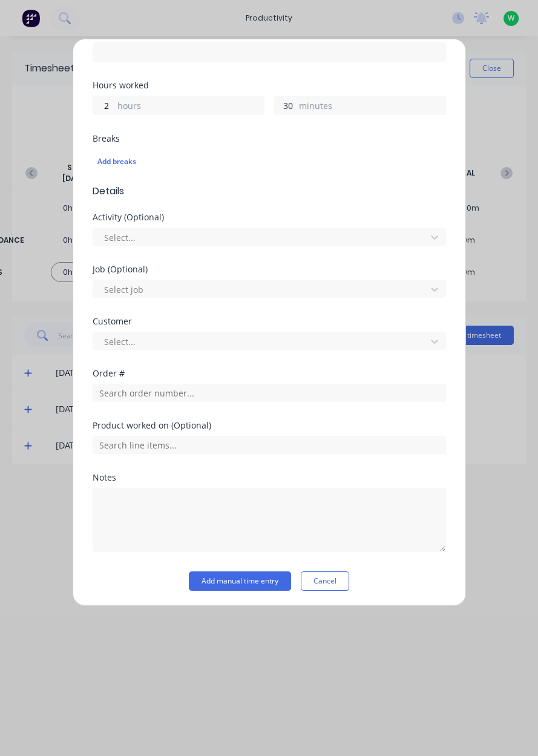 The height and width of the screenshot is (756, 538). I want to click on div: Order #, so click(269, 373).